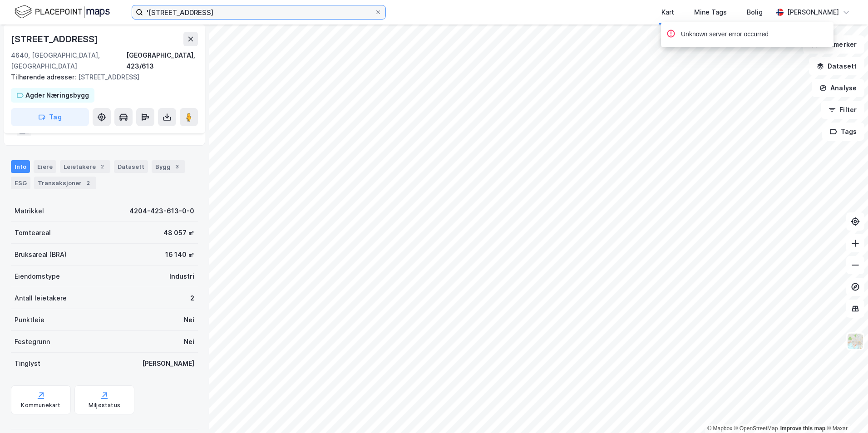 The width and height of the screenshot is (868, 433). Describe the element at coordinates (720, 429) in the screenshot. I see `a: Mapbox` at that location.